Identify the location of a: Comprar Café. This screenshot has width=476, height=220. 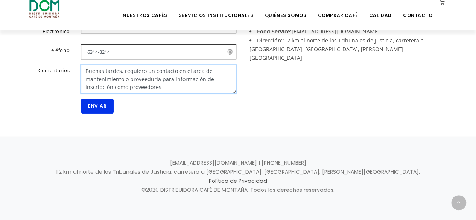
(337, 9).